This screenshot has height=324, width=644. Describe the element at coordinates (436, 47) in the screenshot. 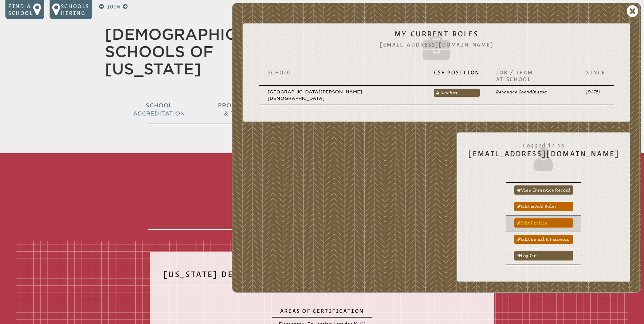

I see `h2: My Current Roles` at that location.